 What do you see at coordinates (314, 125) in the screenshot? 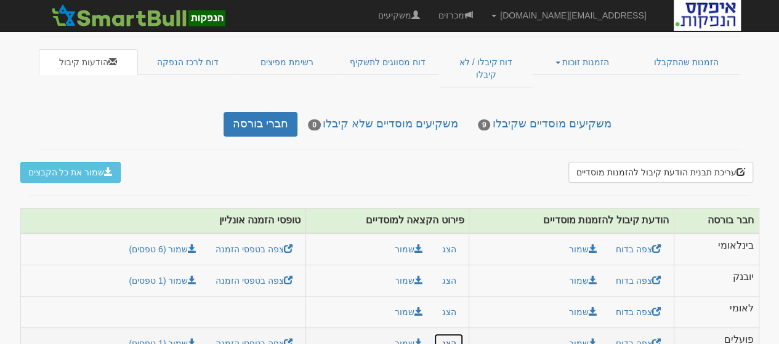
I see `span: 0` at bounding box center [314, 125].